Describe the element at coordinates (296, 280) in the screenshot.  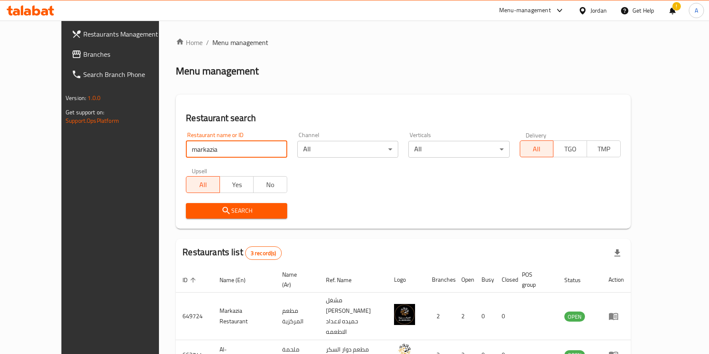
I see `span: Name (Ar)` at that location.